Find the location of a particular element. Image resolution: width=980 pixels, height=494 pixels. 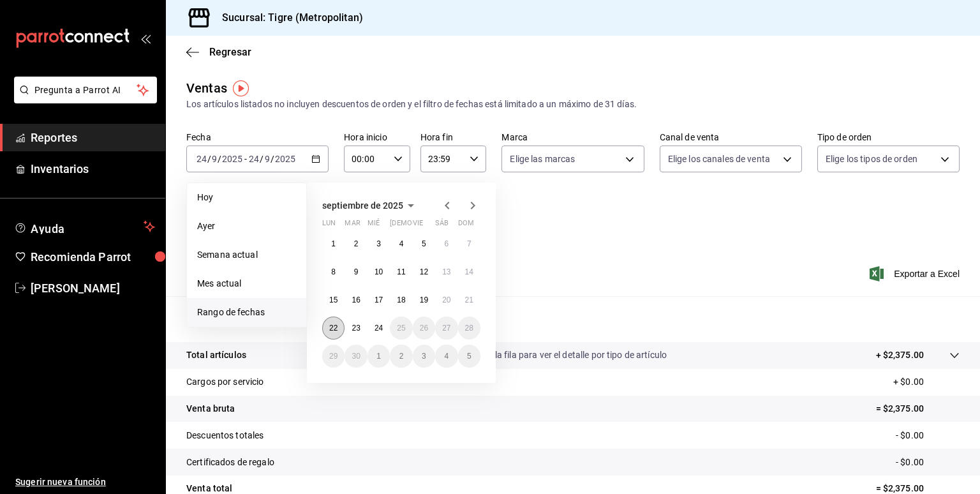

button: septiembre de 2025 is located at coordinates (370, 205).